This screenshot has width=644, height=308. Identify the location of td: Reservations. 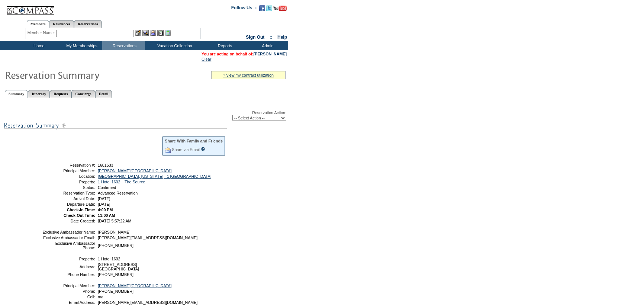
(124, 45).